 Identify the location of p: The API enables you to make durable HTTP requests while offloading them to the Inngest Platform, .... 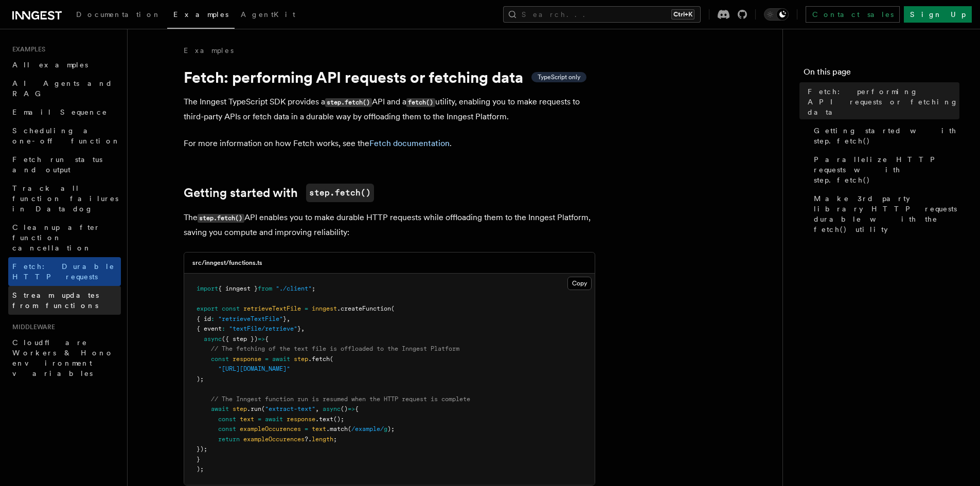
(390, 225).